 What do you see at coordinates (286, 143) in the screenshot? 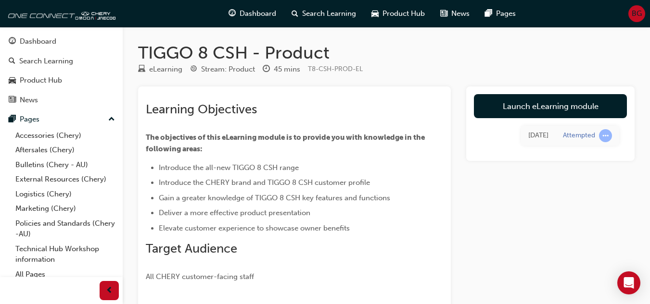
I see `span: The objectives of this eLearning module is to provide you with knowledge in the following areas:` at bounding box center [286, 143].